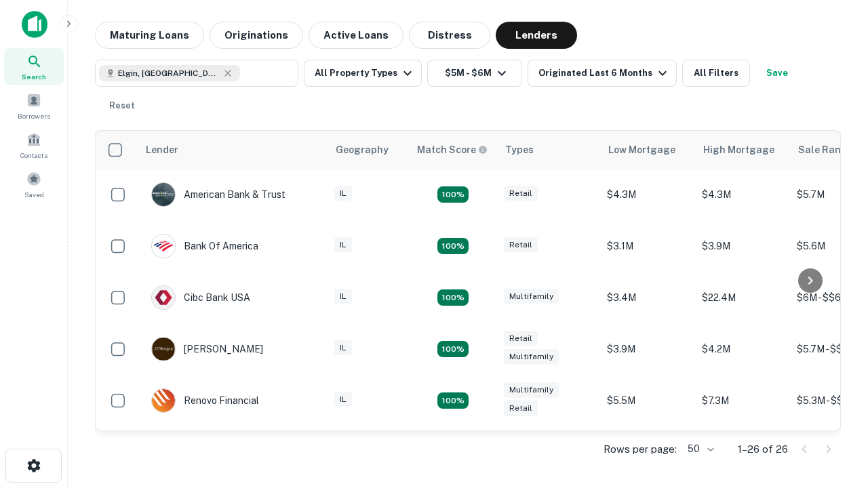 This screenshot has height=488, width=868. What do you see at coordinates (34, 66) in the screenshot?
I see `div: Search` at bounding box center [34, 66].